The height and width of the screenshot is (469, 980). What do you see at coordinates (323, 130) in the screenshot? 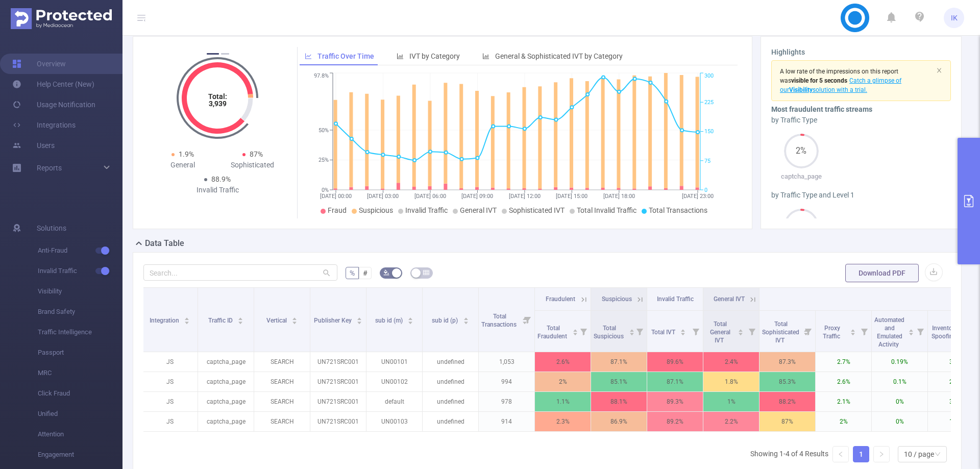
I see `tspan: 50%` at bounding box center [323, 130].